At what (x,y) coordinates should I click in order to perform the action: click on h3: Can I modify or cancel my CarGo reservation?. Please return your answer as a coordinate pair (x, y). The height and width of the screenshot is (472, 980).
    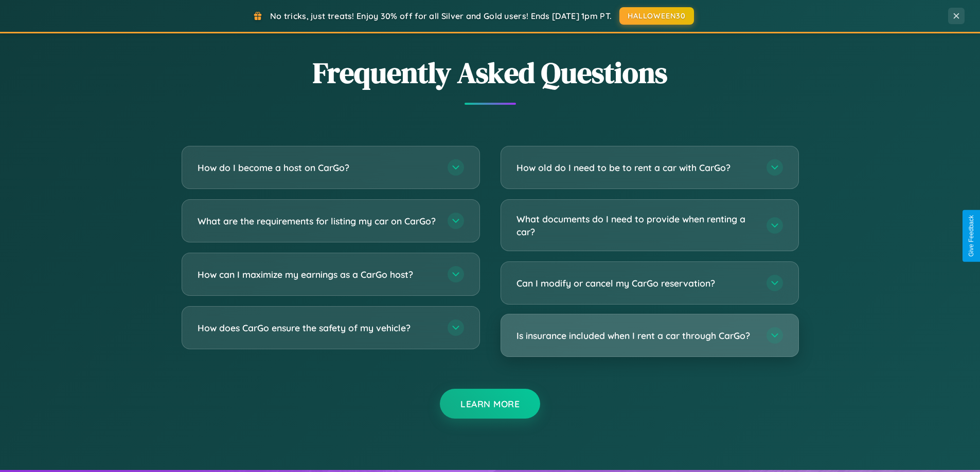
    Looking at the image, I should click on (636, 283).